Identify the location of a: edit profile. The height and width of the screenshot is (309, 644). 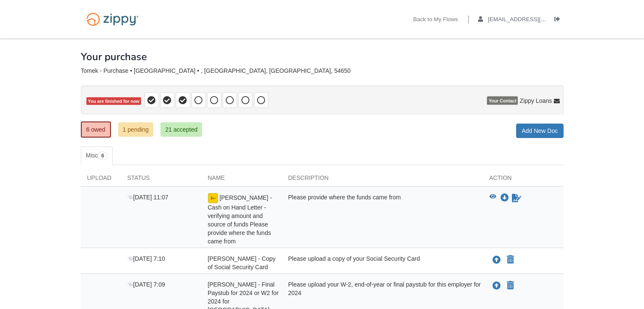
(532, 20).